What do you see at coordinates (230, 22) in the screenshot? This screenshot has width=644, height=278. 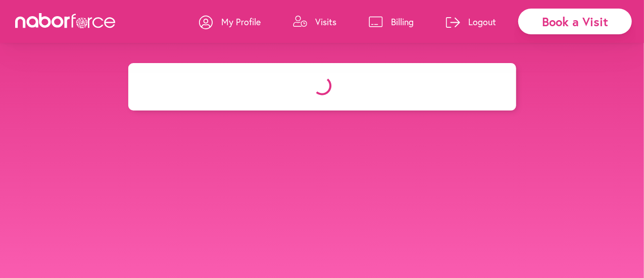 I see `a: My Profile` at bounding box center [230, 22].